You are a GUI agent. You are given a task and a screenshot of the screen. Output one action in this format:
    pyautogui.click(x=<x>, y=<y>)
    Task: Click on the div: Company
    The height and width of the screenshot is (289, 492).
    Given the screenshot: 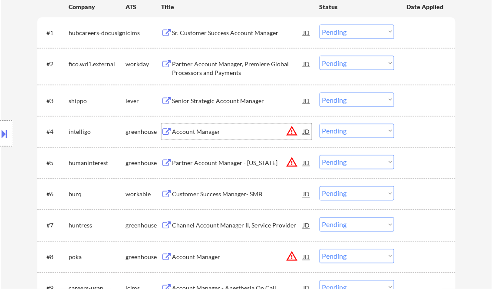 What is the action you would take?
    pyautogui.click(x=97, y=7)
    